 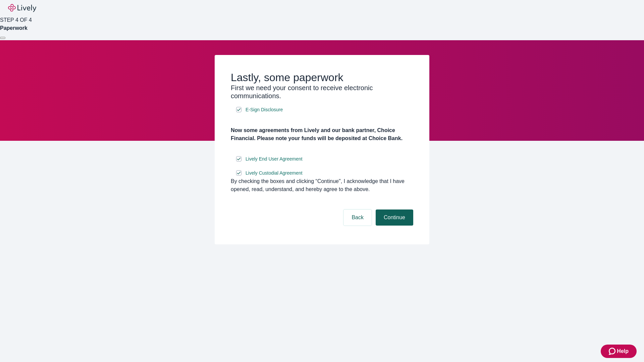 What do you see at coordinates (274, 173) in the screenshot?
I see `span: Lively Custodial Agreement` at bounding box center [274, 173].